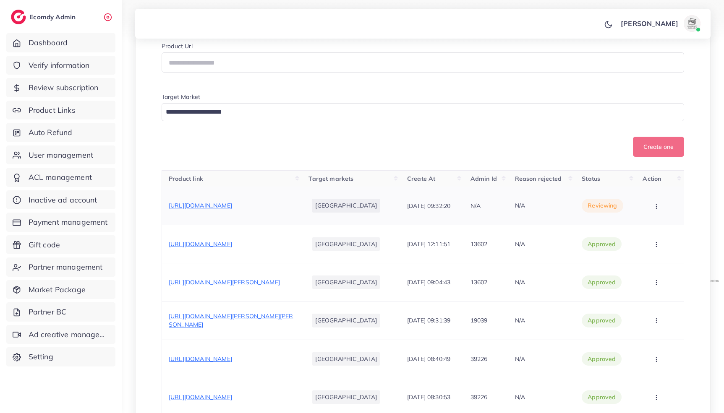 The height and width of the screenshot is (413, 724). I want to click on span: Auto Refund, so click(50, 133).